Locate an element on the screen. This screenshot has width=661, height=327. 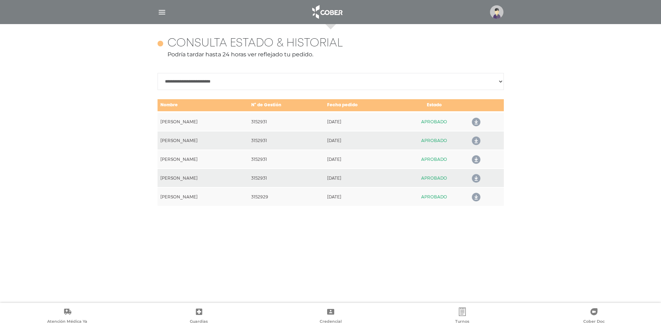
span: Credencial is located at coordinates (331, 323).